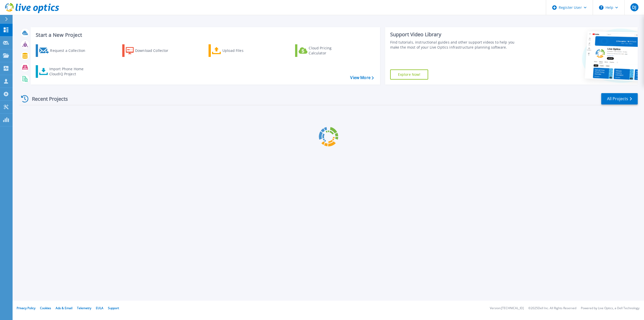 This screenshot has height=320, width=644. I want to click on div: Request a Collection, so click(70, 51).